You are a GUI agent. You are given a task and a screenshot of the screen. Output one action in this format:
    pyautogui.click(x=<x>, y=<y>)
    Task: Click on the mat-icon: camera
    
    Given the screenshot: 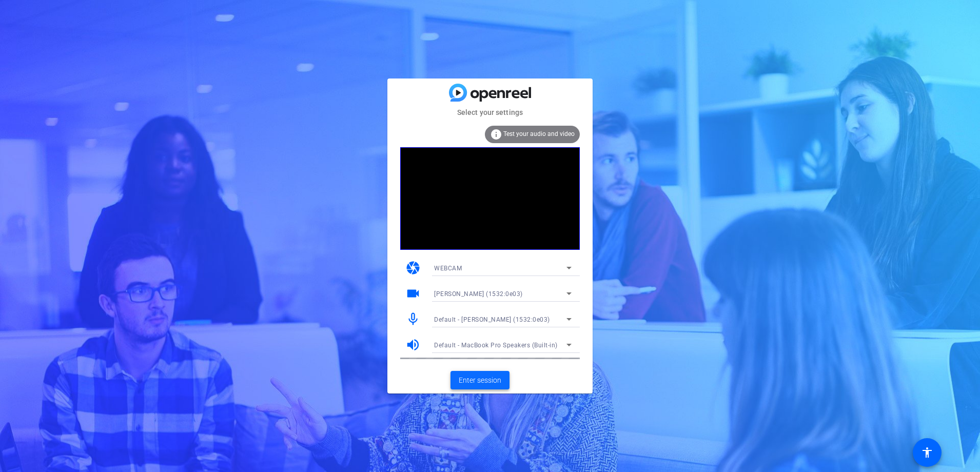 What is the action you would take?
    pyautogui.click(x=413, y=267)
    